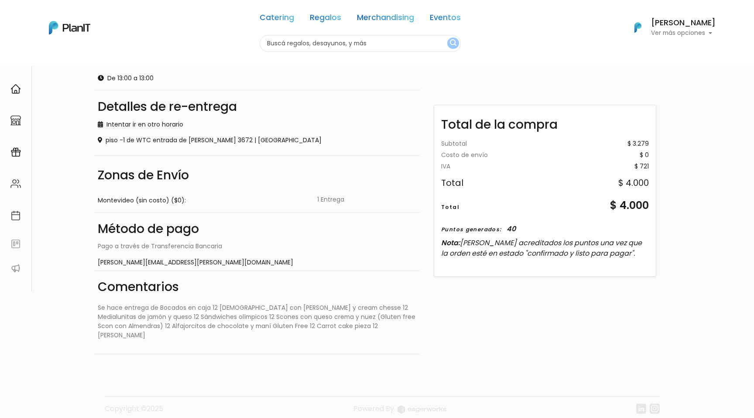  I want to click on div: $ 3.279, so click(638, 144).